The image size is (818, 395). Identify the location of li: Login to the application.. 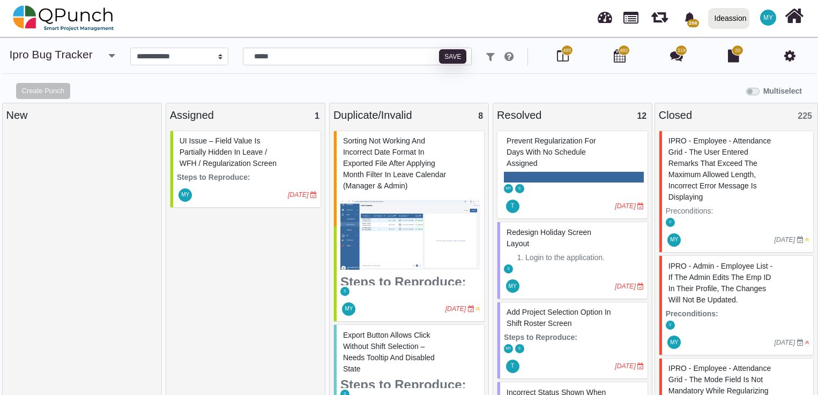
(584, 258).